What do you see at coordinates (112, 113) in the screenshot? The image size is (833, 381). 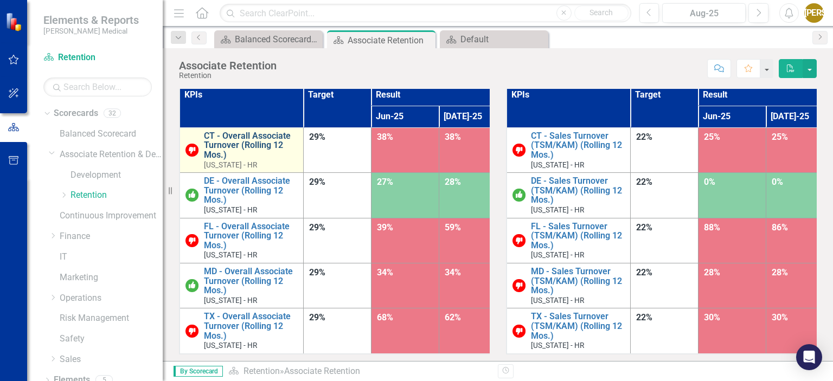 I see `div: 32` at bounding box center [112, 113].